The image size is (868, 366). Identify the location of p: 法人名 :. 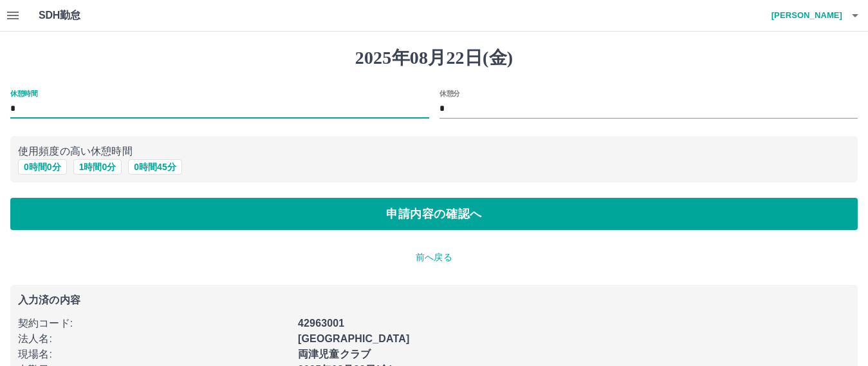
(154, 338).